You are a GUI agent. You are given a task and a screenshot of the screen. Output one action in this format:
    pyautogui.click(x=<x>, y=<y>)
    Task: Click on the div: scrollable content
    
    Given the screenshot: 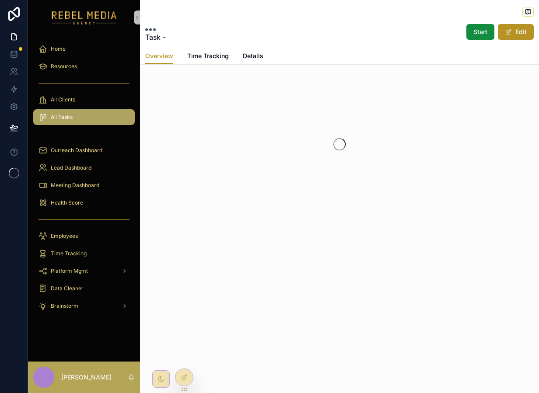 What is the action you would take?
    pyautogui.click(x=84, y=180)
    